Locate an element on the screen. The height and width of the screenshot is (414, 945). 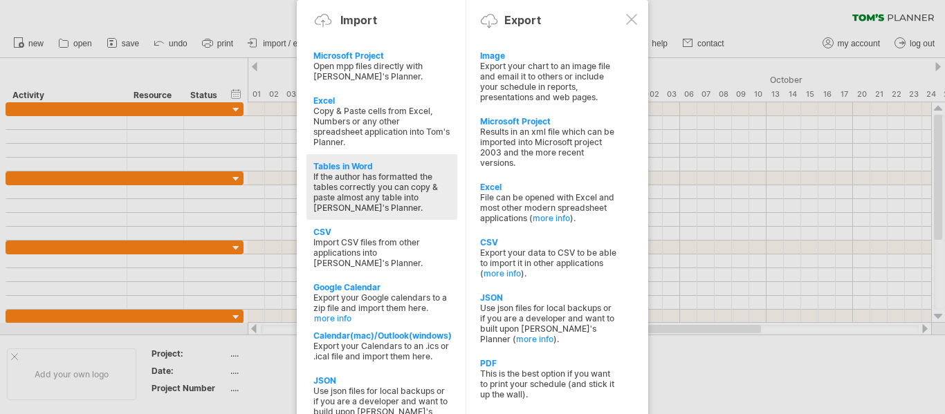
div: Copy & Paste cells from Excel, Numbers or any other spreadsheet application into Tom's Planner. is located at coordinates (382, 127).